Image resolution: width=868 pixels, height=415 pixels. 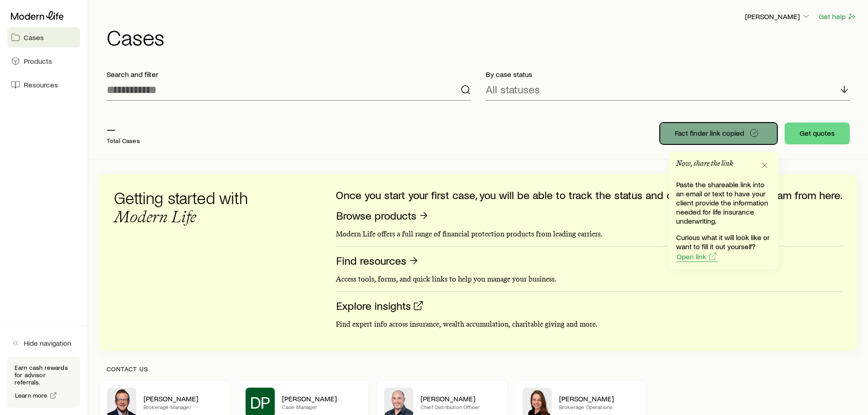 I want to click on p: Access tools, forms, and quick links to help you manage your business., so click(x=589, y=279).